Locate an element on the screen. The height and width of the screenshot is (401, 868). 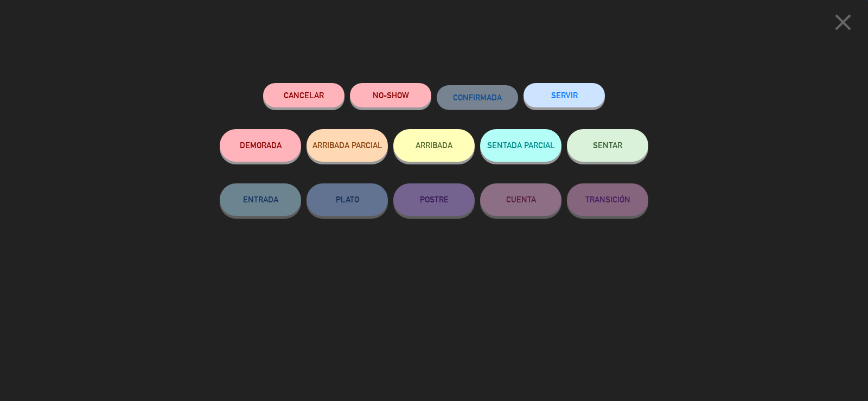
span: SENTAR is located at coordinates (608, 145).